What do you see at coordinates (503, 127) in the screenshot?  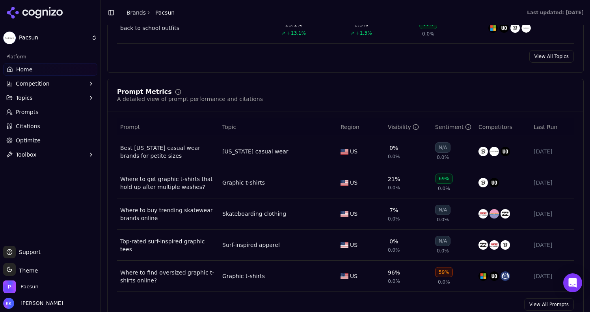 I see `th: Competitors` at bounding box center [503, 127].